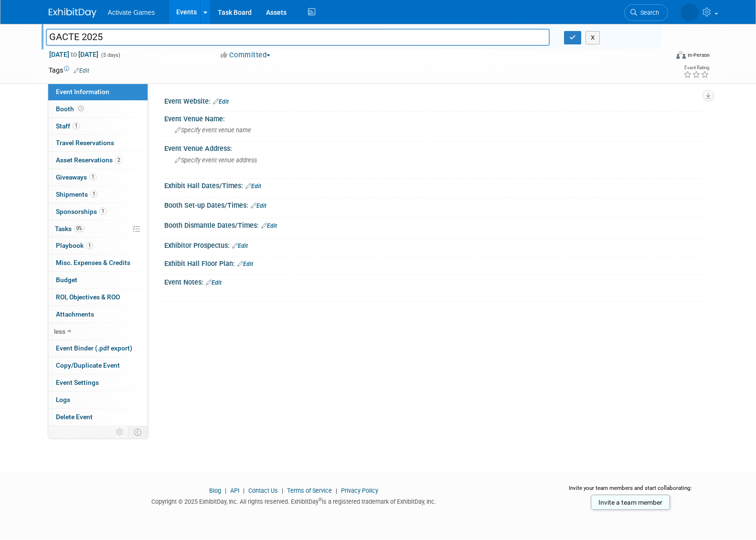  I want to click on span: Staff, so click(68, 126).